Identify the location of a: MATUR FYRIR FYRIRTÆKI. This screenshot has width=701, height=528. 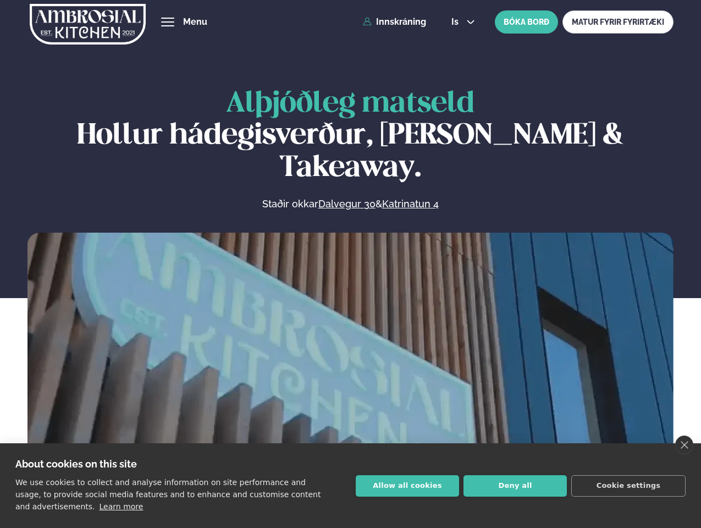
(618, 22).